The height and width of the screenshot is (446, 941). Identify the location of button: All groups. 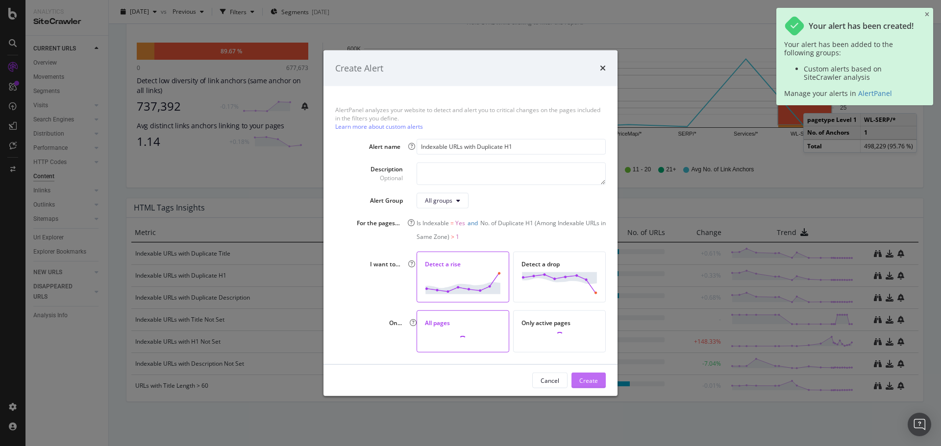
(442, 200).